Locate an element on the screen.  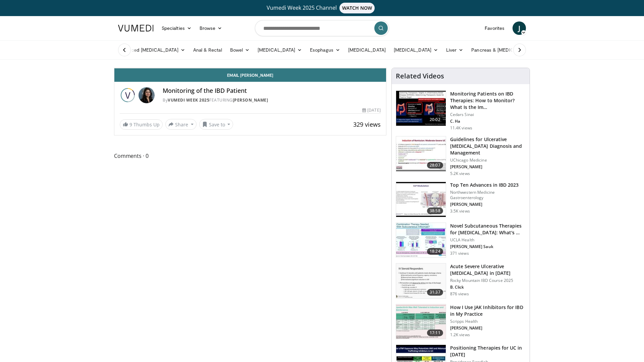
img: 609225da-72ea-422a-b68c-0f05c1f2df47.150x105_q85_crop-smart_upscale.jpg is located at coordinates (421, 108).